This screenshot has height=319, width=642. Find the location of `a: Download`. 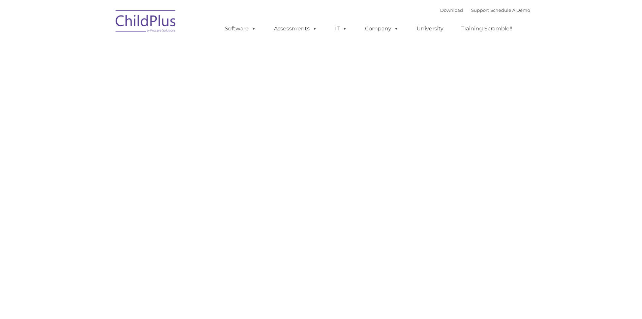

a: Download is located at coordinates (452, 10).